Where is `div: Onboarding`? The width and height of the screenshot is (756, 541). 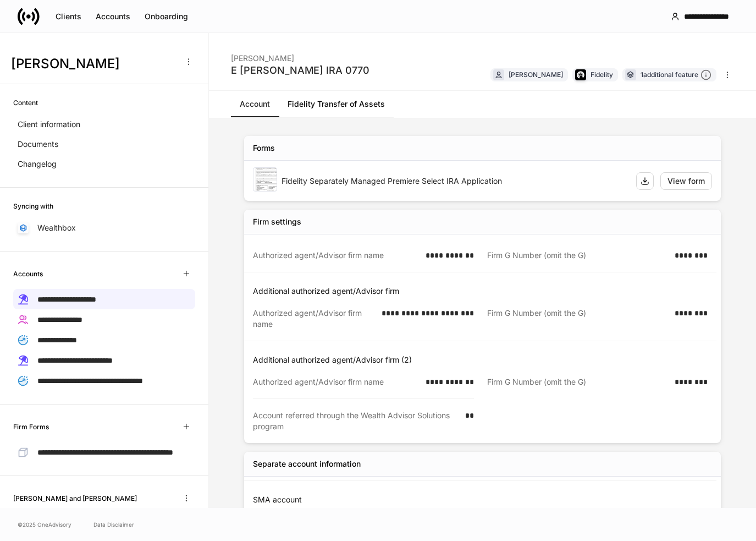 div: Onboarding is located at coordinates (166, 16).